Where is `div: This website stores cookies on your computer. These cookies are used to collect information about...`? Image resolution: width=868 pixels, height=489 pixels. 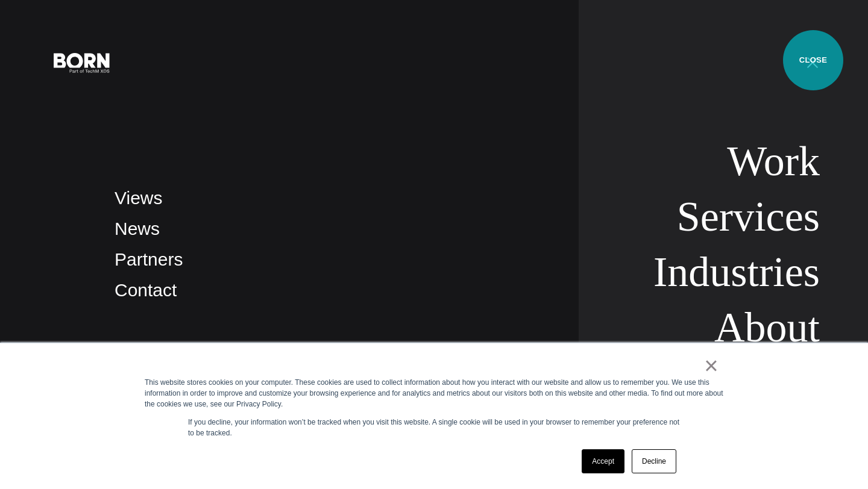 div: This website stores cookies on your computer. These cookies are used to collect information about... is located at coordinates (434, 394).